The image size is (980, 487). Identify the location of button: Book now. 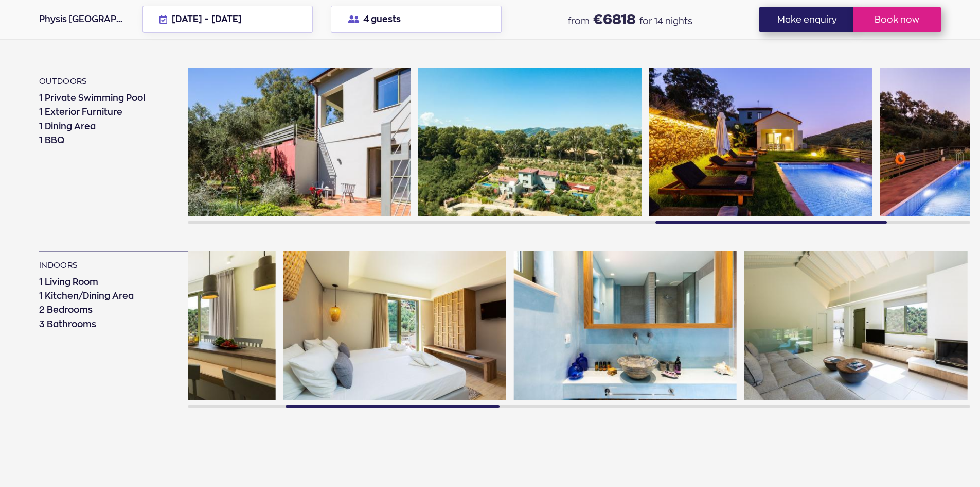
(898, 20).